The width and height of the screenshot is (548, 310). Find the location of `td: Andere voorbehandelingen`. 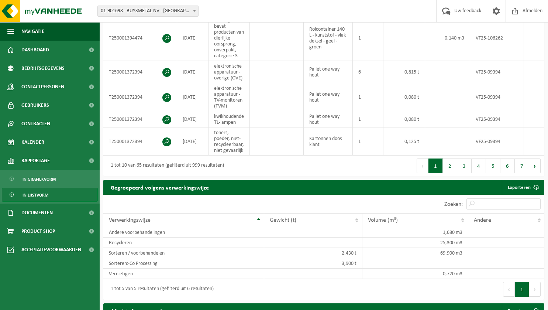

td: Andere voorbehandelingen is located at coordinates (184, 232).